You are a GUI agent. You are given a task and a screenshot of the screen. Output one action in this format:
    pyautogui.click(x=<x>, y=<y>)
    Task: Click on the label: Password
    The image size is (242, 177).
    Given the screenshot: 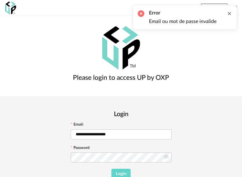 What is the action you would take?
    pyautogui.click(x=80, y=149)
    